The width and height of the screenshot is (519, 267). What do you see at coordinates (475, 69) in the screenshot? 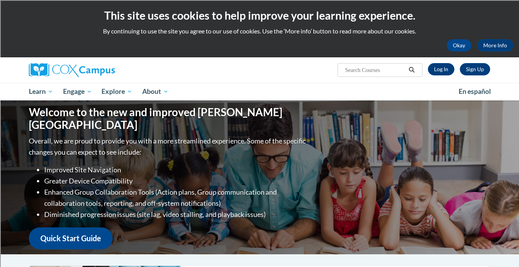
I see `a: Register` at bounding box center [475, 69].